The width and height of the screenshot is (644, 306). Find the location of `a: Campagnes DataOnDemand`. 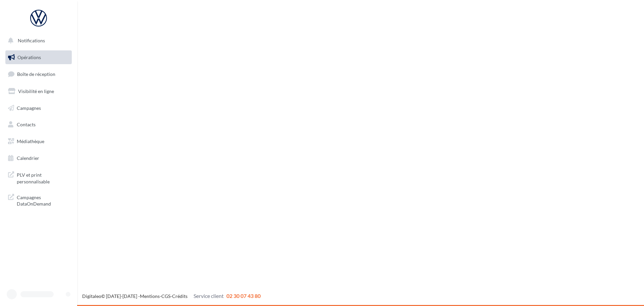

a: Campagnes DataOnDemand is located at coordinates (39, 200).